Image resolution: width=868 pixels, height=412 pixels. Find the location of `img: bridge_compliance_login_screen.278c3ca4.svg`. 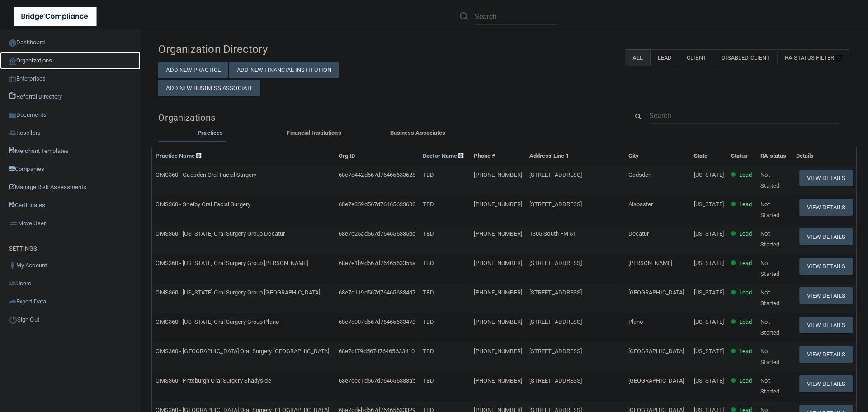

img: bridge_compliance_login_screen.278c3ca4.svg is located at coordinates (55, 17).